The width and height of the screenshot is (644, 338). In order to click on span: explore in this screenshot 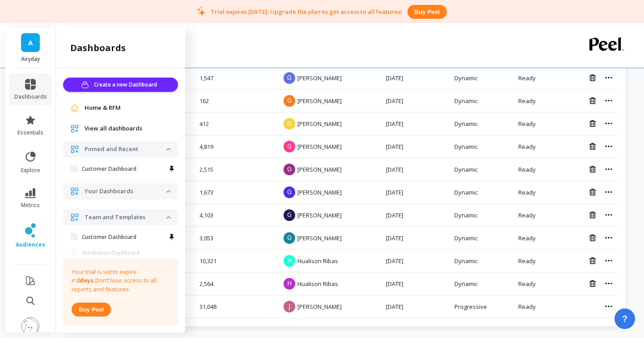, I will do `click(31, 170)`.